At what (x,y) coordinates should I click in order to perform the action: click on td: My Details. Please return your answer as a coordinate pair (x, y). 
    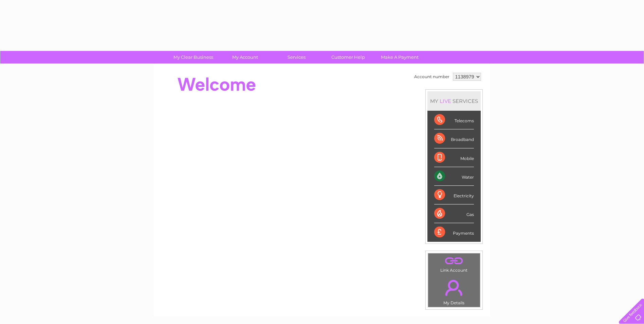
    Looking at the image, I should click on (454, 290).